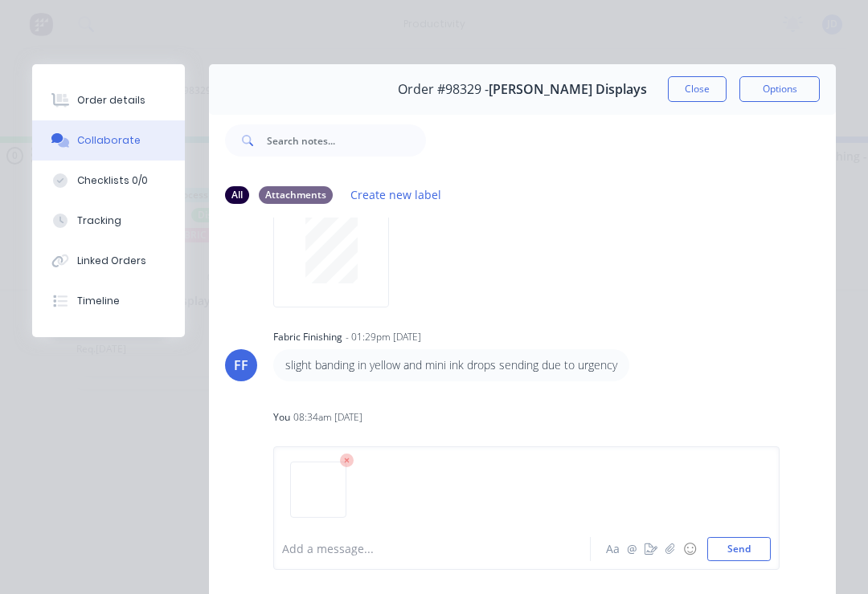  I want to click on button: Tracking, so click(109, 220).